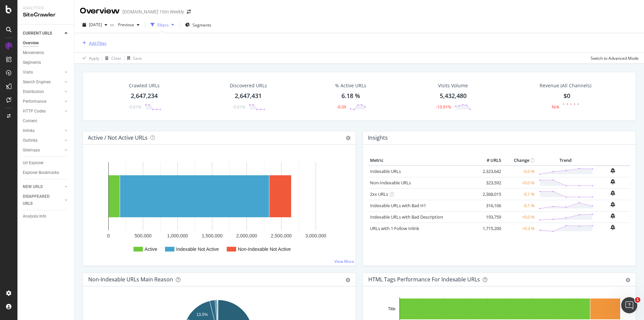 This screenshot has height=320, width=644. Describe the element at coordinates (36, 82) in the screenshot. I see `div: Search Engines` at that location.